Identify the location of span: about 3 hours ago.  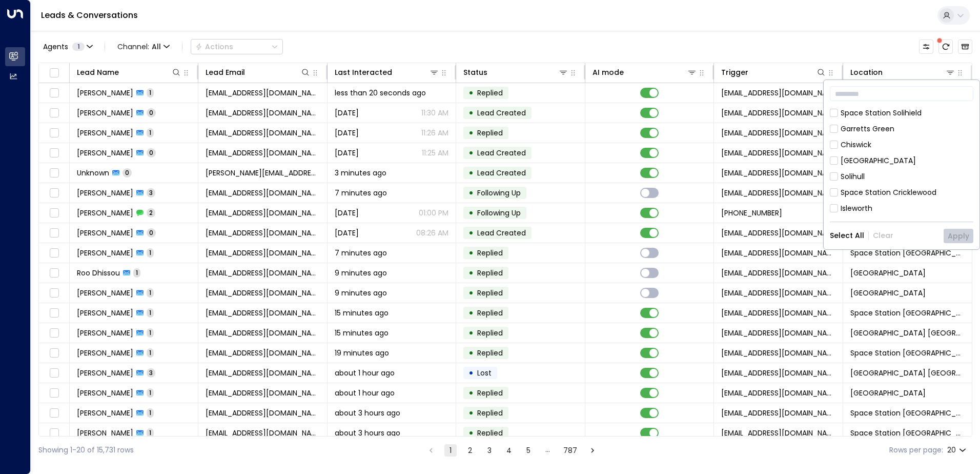
(368, 433).